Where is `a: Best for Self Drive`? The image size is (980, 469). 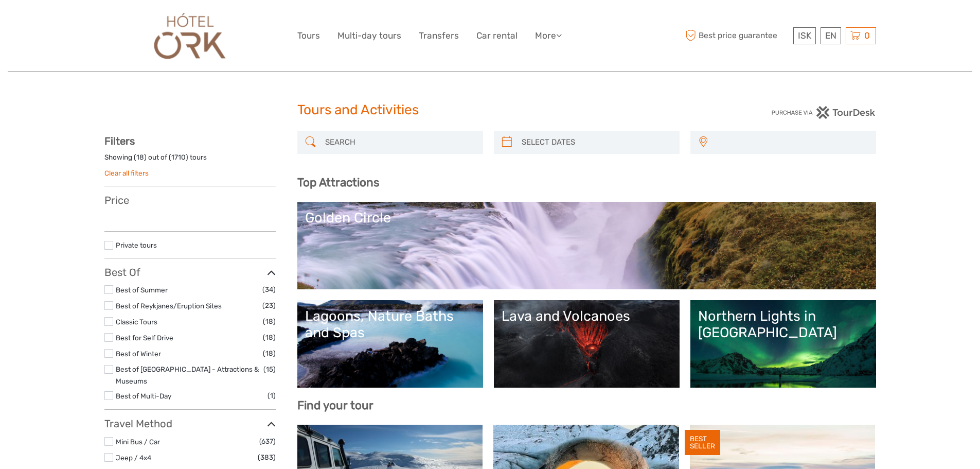
a: Best for Self Drive is located at coordinates (145, 337).